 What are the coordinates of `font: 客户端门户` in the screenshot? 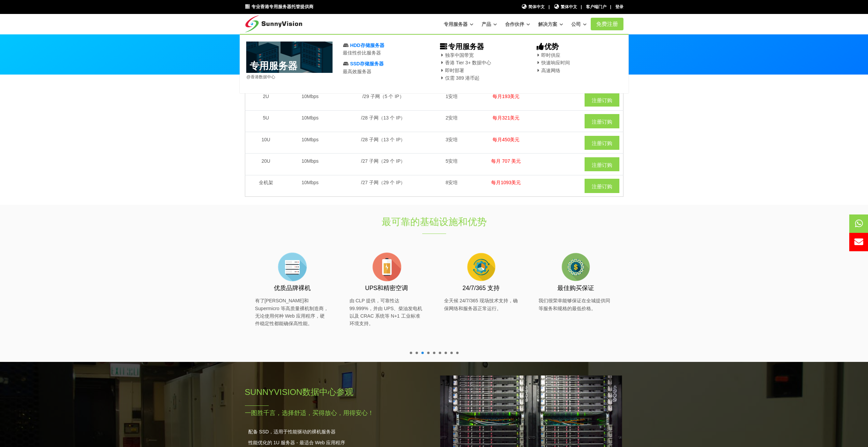 It's located at (596, 7).